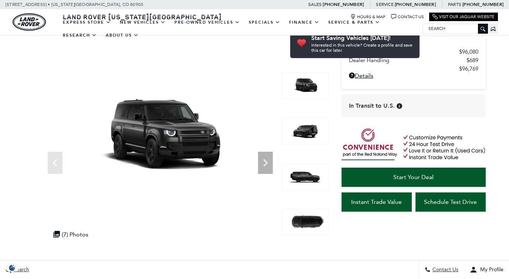 The height and width of the screenshot is (279, 509). Describe the element at coordinates (413, 177) in the screenshot. I see `a: Start Your Deal` at that location.